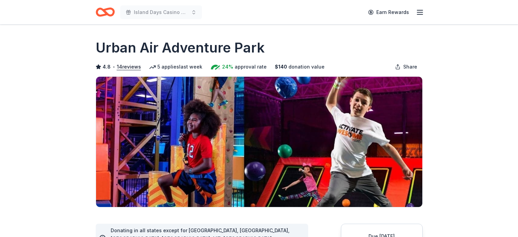 The image size is (518, 237). What do you see at coordinates (281, 67) in the screenshot?
I see `span: $ 140` at bounding box center [281, 67].